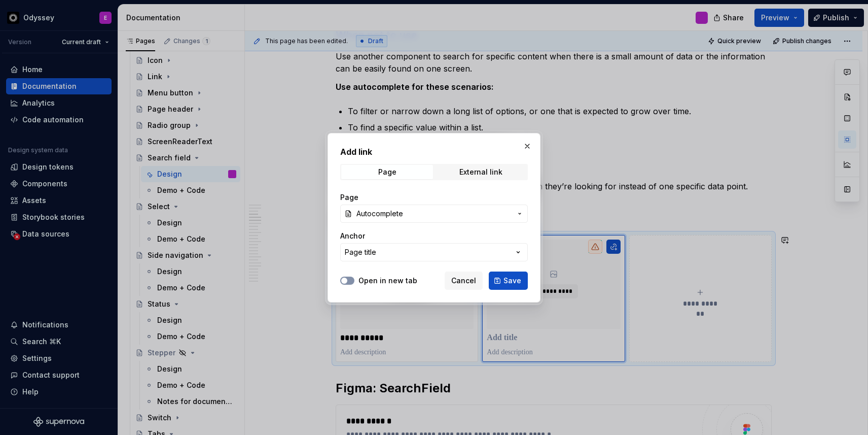 This screenshot has width=868, height=435. I want to click on label: Page, so click(349, 197).